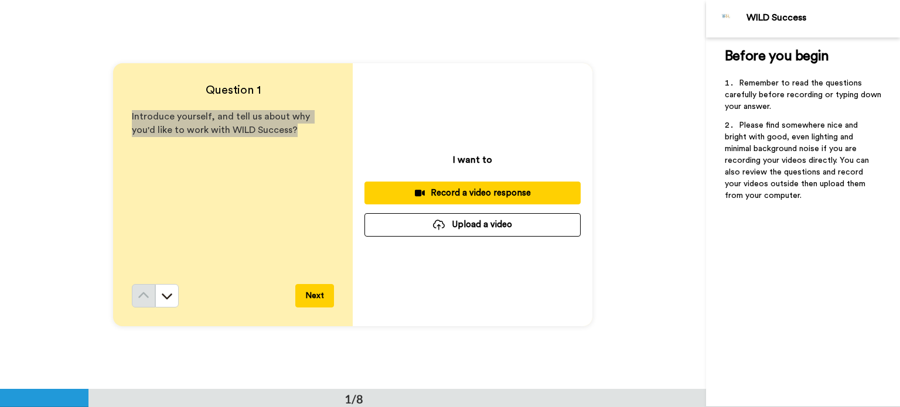 The width and height of the screenshot is (900, 407). I want to click on span: Before you begin, so click(776, 56).